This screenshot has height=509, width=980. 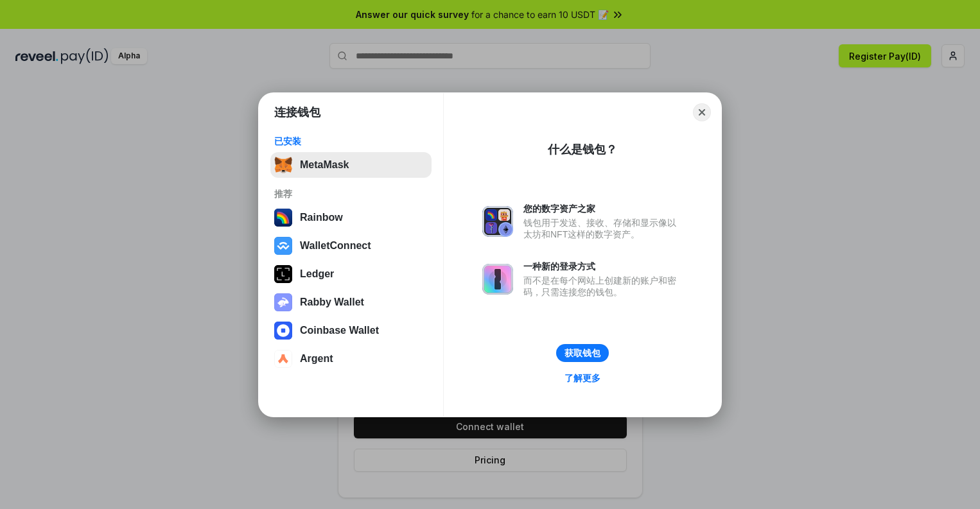 I want to click on button: Close, so click(x=702, y=112).